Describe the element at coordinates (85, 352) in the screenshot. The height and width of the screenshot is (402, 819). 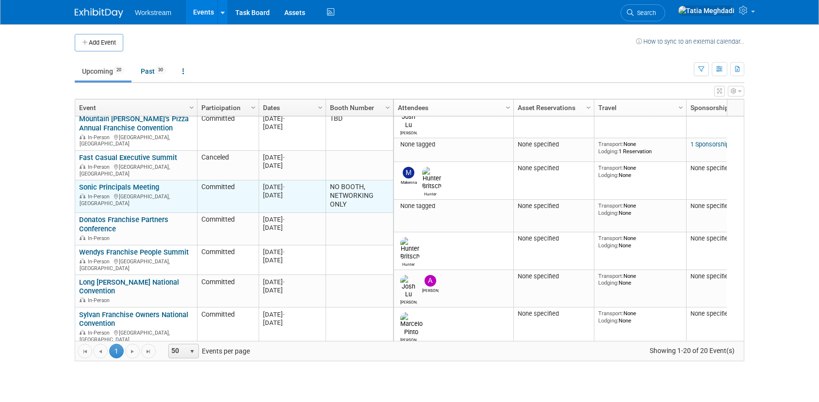
I see `span: Go to the first page` at that location.